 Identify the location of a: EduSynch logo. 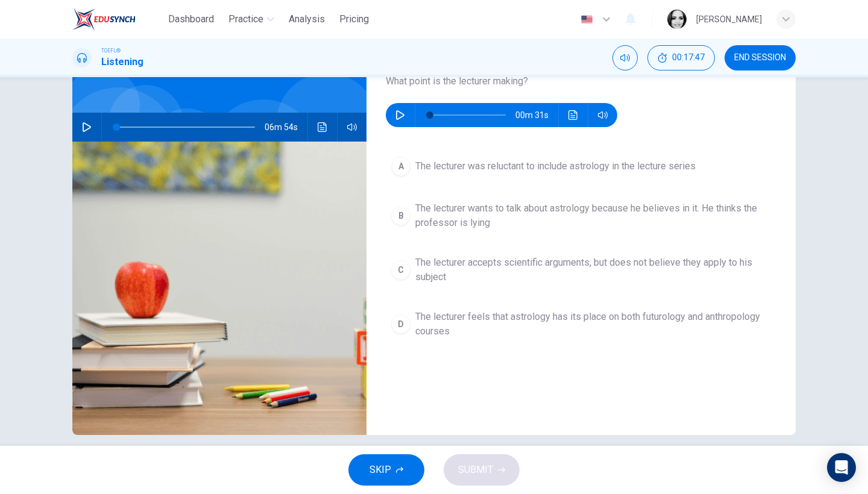
(118, 20).